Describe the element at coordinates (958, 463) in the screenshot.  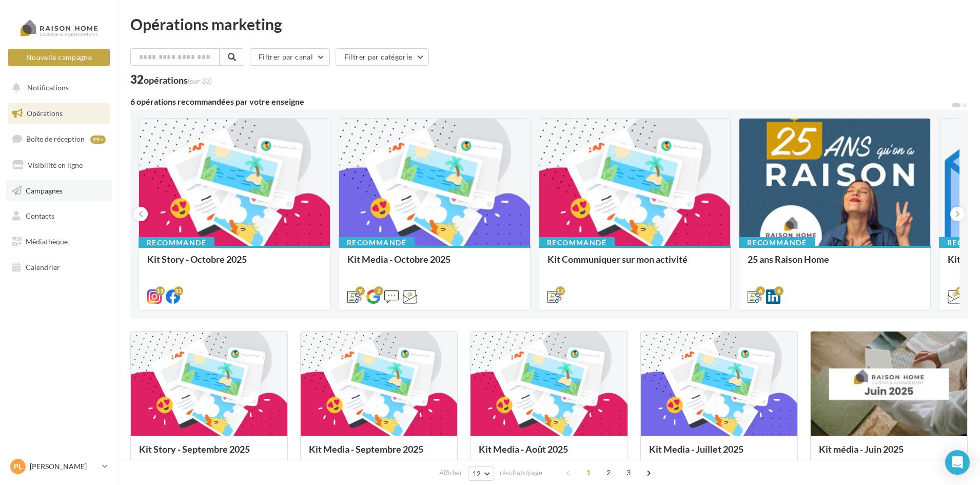
I see `div: Open Intercom Messenger` at that location.